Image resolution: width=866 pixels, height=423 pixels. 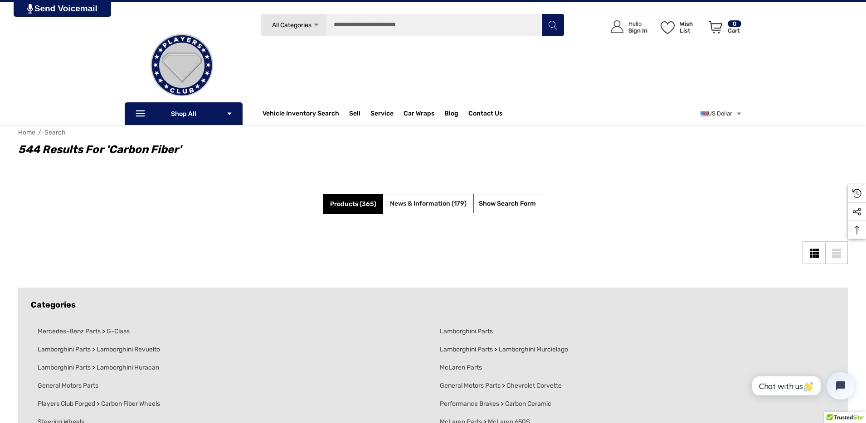 What do you see at coordinates (528, 404) in the screenshot?
I see `span: Carbon Ceramic` at bounding box center [528, 404].